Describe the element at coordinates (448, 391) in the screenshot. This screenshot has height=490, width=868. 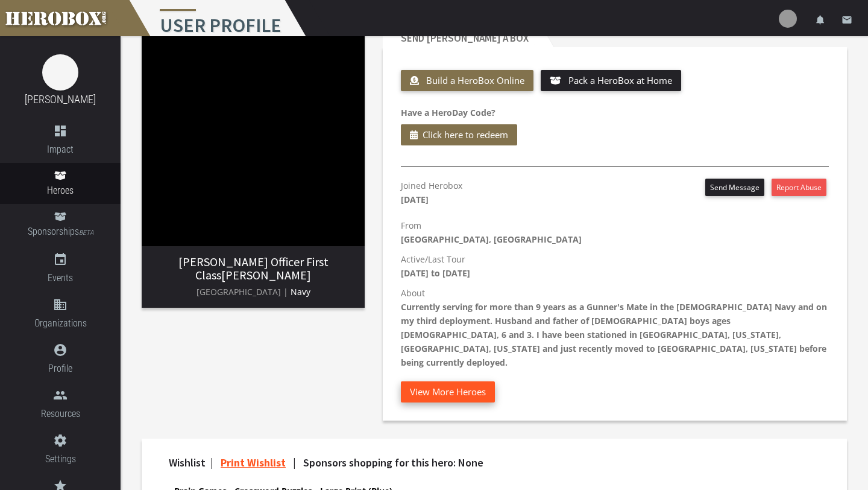
I see `button: View More Heroes` at that location.